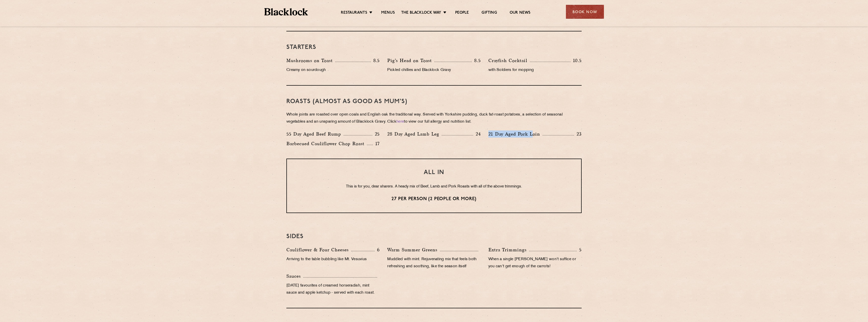 The height and width of the screenshot is (322, 868). I want to click on p: 6, so click(377, 250).